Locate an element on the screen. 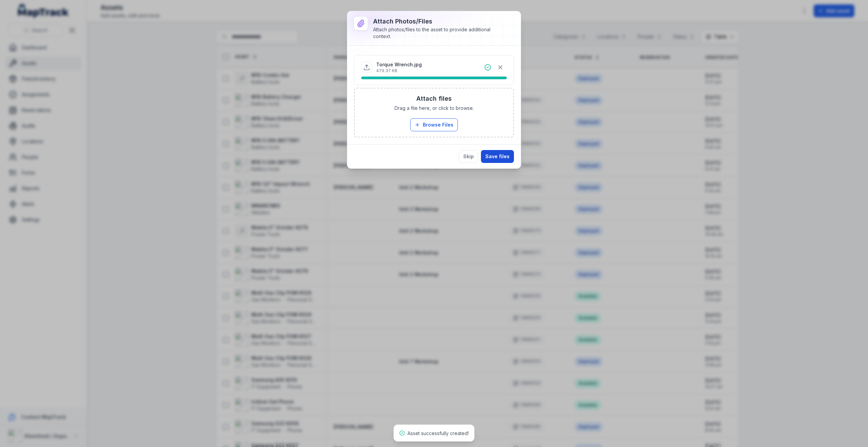 The width and height of the screenshot is (868, 447). button: Save files is located at coordinates (497, 157).